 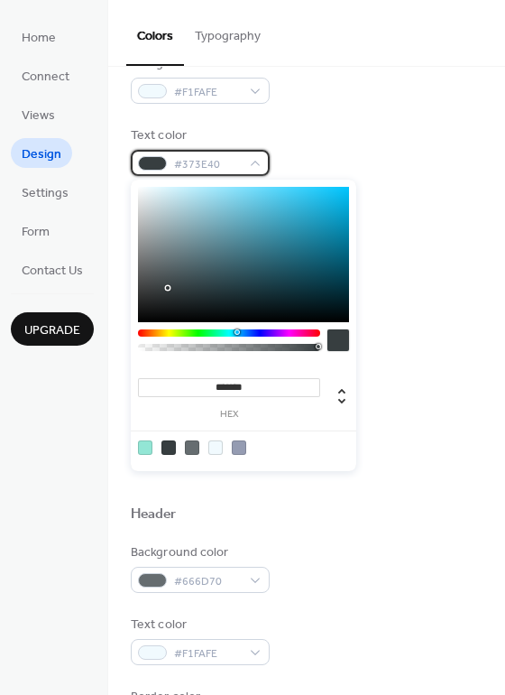 What do you see at coordinates (239, 448) in the screenshot?
I see `div: rgb(149, 156, 178)` at bounding box center [239, 448].